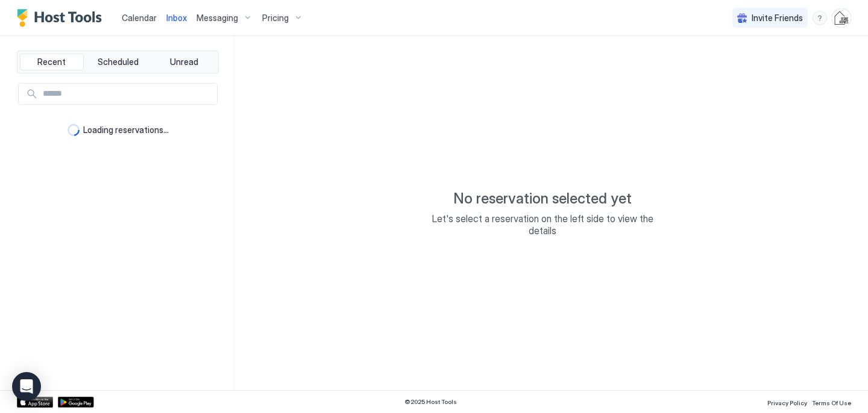  What do you see at coordinates (62, 18) in the screenshot?
I see `div: Host Tools Logo` at bounding box center [62, 18].